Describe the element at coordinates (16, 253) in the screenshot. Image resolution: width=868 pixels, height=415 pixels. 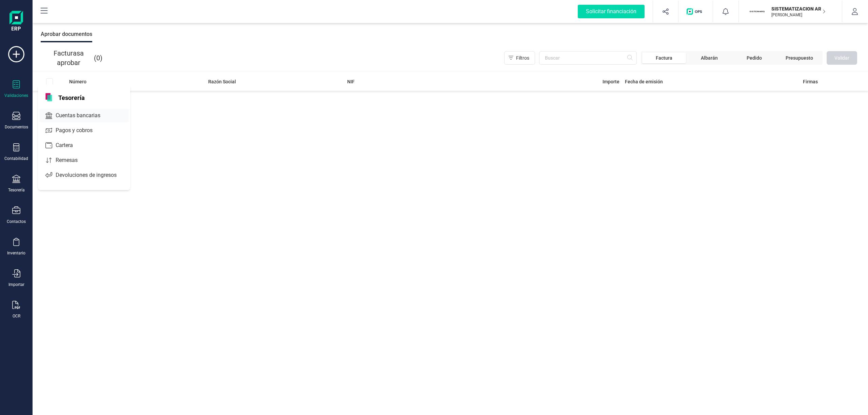
I see `div: Inventario` at that location.